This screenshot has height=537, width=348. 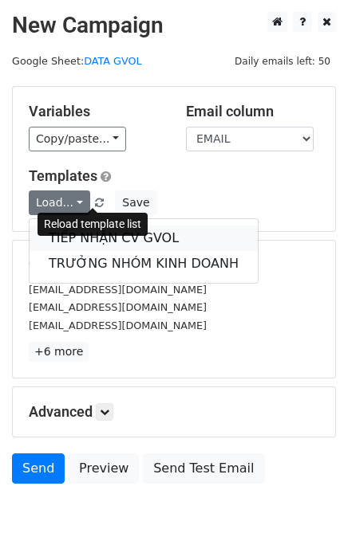 What do you see at coordinates (77, 139) in the screenshot?
I see `a: Copy/paste...` at bounding box center [77, 139].